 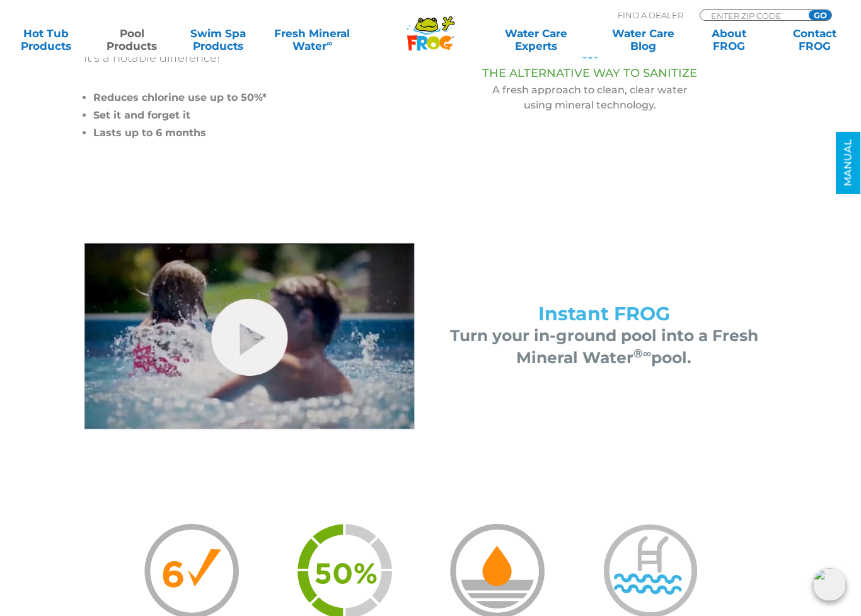 I want to click on li: Reduces chlorine use up to 50%*, so click(x=241, y=97).